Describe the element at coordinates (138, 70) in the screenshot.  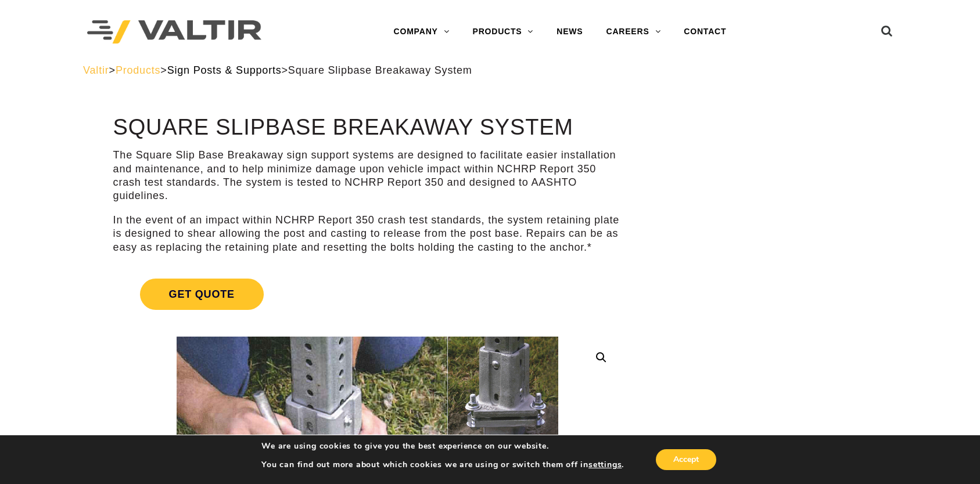
I see `span: Products` at that location.